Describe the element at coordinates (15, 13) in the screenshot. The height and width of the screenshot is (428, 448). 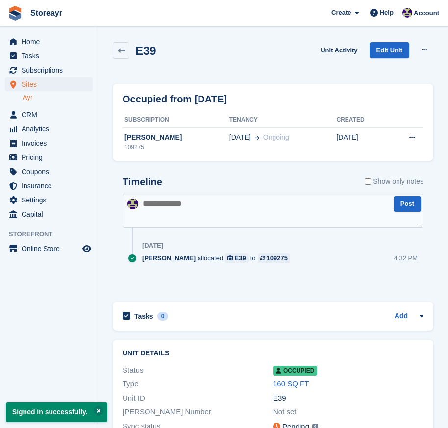
I see `img: stora-icon-8386f47178a22dfd0bd8f6a31ec36ba5ce8667c1dd55bd0f319d3a0aa187defe.svg` at that location.